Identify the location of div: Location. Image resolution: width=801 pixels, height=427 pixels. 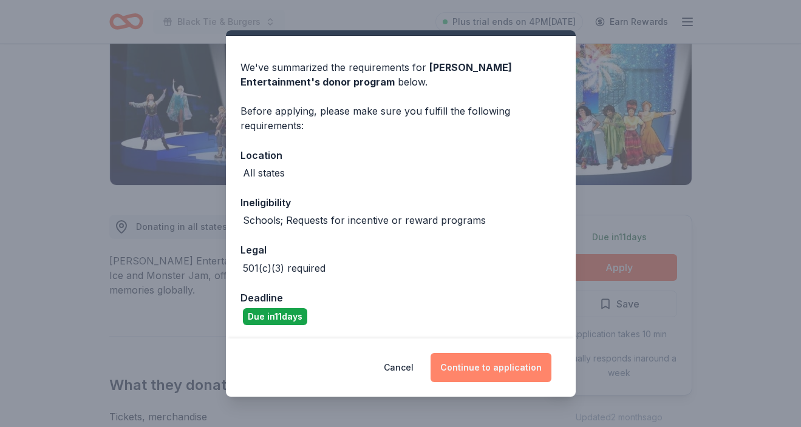
(401, 155).